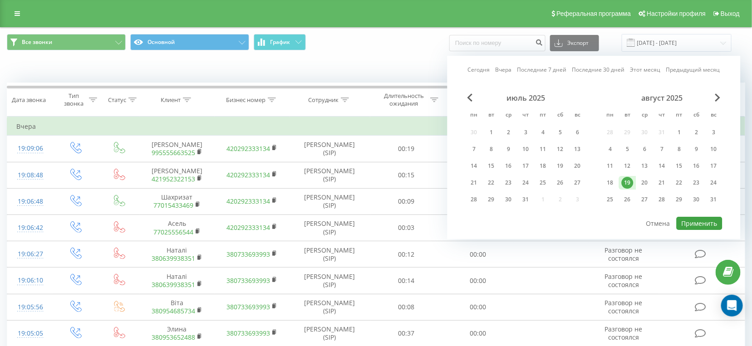  Describe the element at coordinates (470, 98) in the screenshot. I see `span: Previous Month` at that location.